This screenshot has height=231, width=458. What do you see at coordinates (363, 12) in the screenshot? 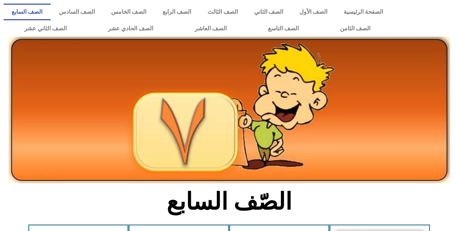
I see `a: الصفحة الرئيسية` at bounding box center [363, 12].